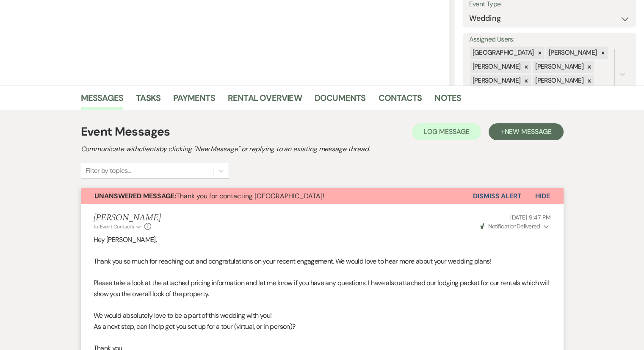 This screenshot has width=644, height=350. I want to click on button: to: Event Contacts, so click(118, 227).